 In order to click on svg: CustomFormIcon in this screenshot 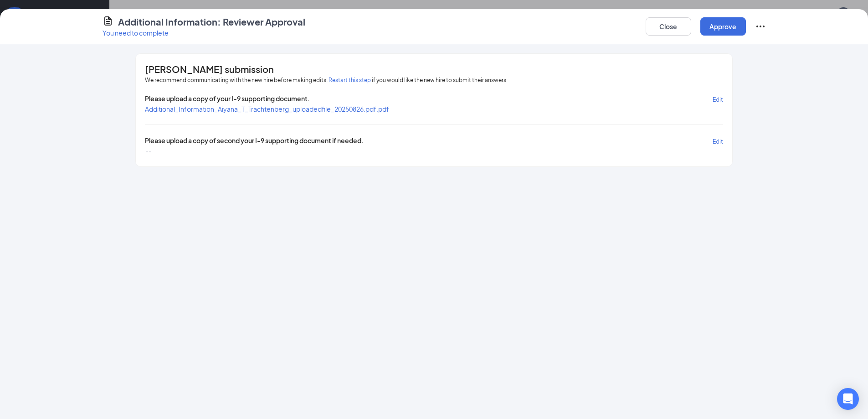, I will do `click(108, 21)`.